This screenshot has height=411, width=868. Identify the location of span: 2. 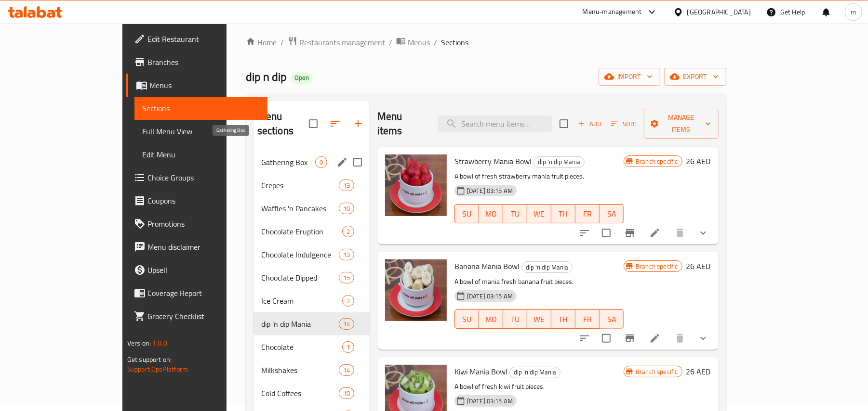
(348, 301).